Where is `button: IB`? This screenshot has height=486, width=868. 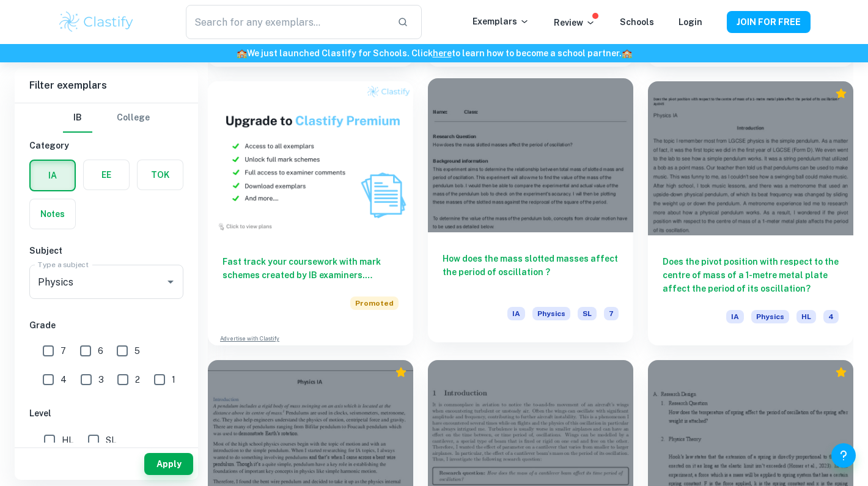
button: IB is located at coordinates (77, 118).